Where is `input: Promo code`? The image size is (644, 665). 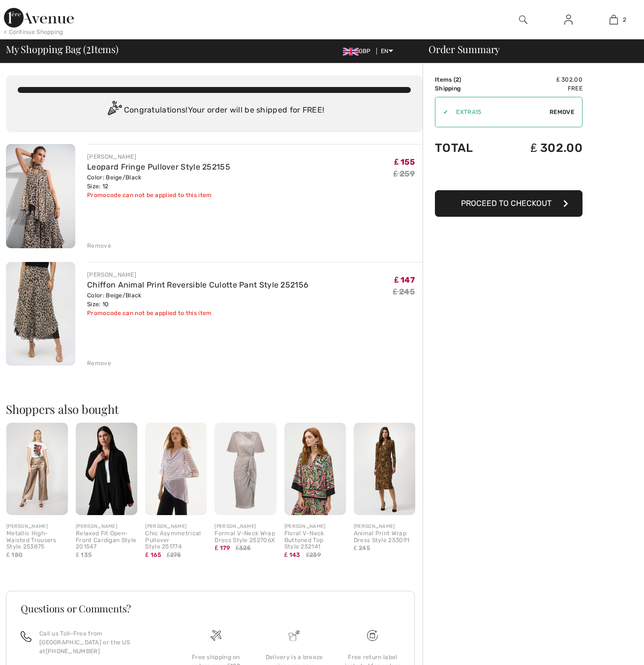 input: Promo code is located at coordinates (499, 112).